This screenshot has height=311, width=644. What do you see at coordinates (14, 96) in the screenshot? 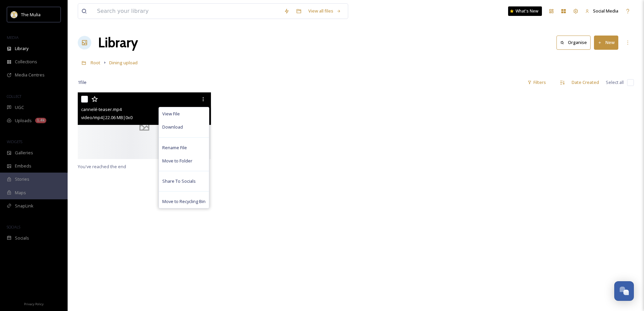
I see `span: COLLECT` at bounding box center [14, 96].